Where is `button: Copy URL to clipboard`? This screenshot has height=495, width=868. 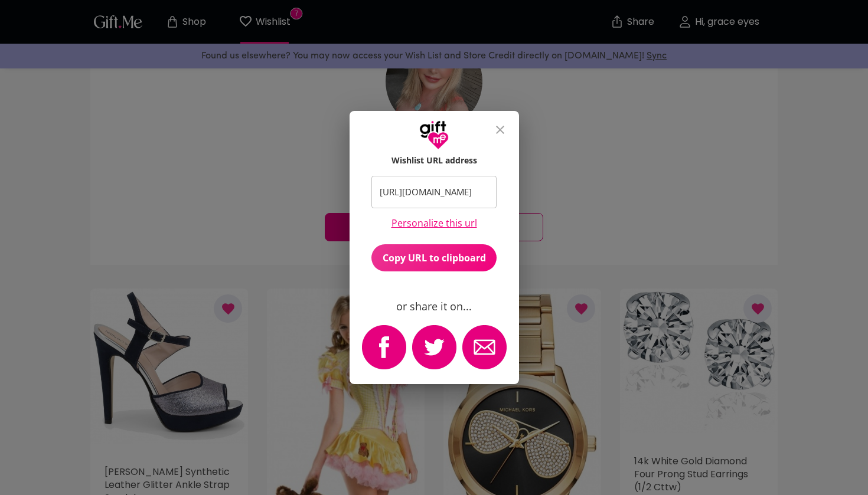
button: Copy URL to clipboard is located at coordinates (434, 258).